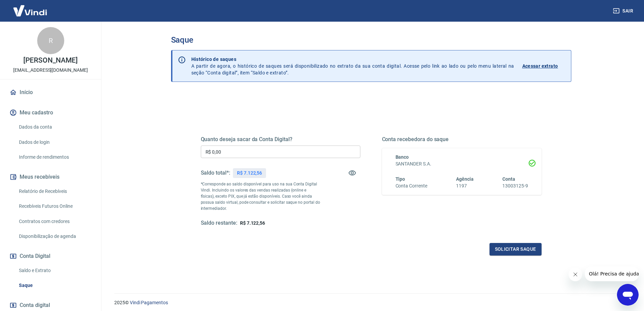 Image resolution: width=644 pixels, height=311 pixels. What do you see at coordinates (54, 191) in the screenshot?
I see `a: Relatório de Recebíveis` at bounding box center [54, 191].